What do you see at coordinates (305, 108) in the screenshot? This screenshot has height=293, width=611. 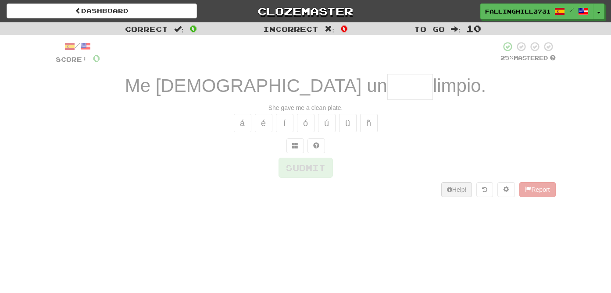 I see `div: She gave me a clean plate.` at bounding box center [305, 108].